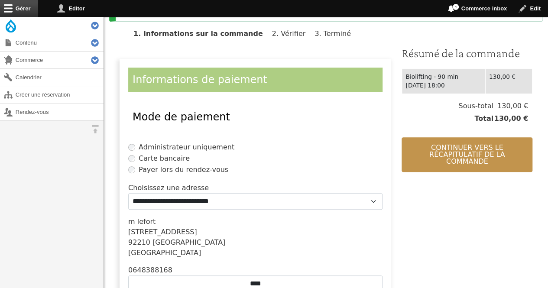 This screenshot has width=548, height=288. I want to click on h3: Résumé de la commande, so click(467, 53).